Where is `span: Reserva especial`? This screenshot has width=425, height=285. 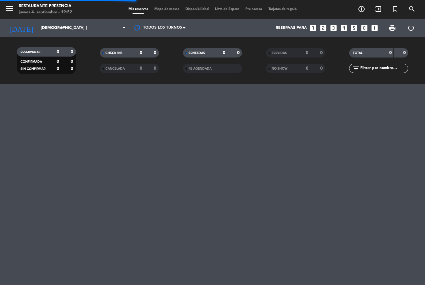 span: Reserva especial is located at coordinates (395, 9).